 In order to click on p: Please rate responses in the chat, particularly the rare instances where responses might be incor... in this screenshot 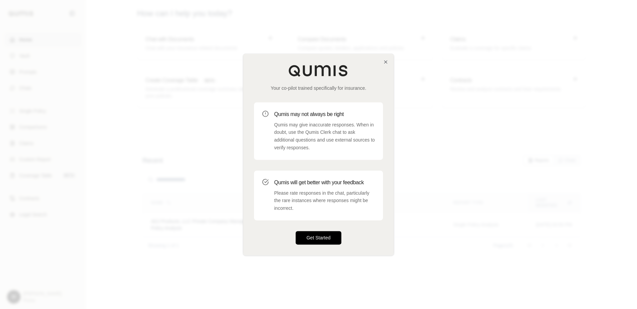, I will do `click(324, 200)`.